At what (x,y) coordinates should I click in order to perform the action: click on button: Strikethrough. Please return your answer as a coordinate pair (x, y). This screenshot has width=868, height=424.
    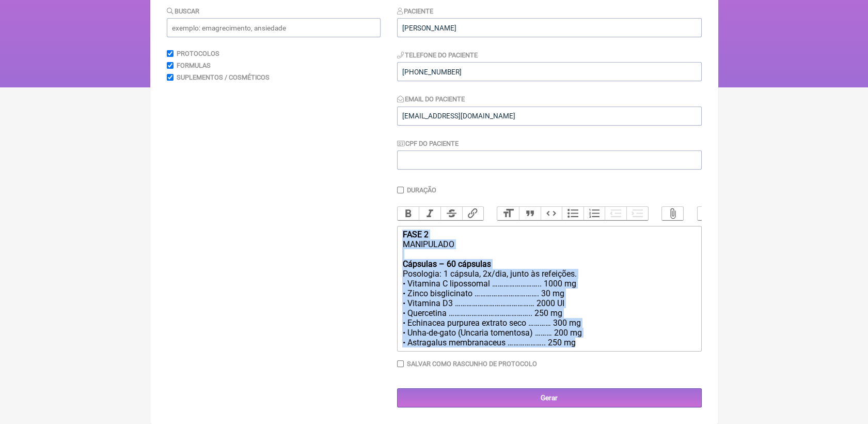
    Looking at the image, I should click on (451, 214).